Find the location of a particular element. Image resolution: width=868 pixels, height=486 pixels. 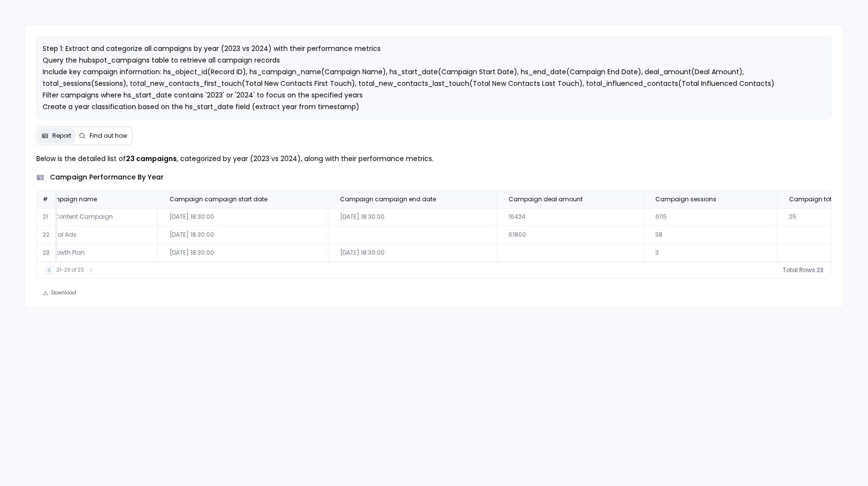

td: 16424 is located at coordinates (570, 217).